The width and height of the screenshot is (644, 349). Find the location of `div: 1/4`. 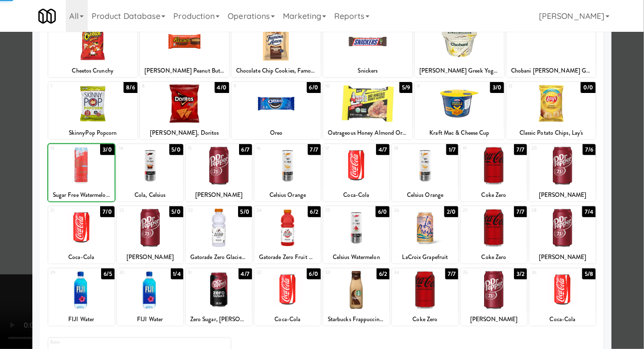

div: 1/4 is located at coordinates (177, 274).